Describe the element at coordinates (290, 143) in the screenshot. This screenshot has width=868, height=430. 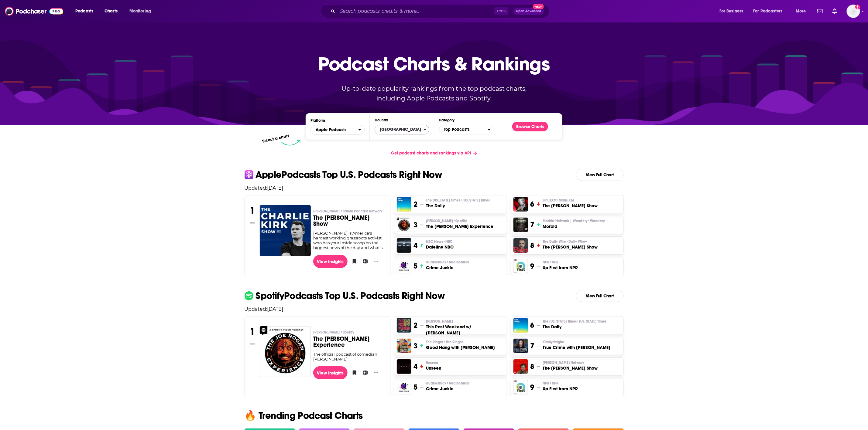
I see `img: select arrow` at that location.